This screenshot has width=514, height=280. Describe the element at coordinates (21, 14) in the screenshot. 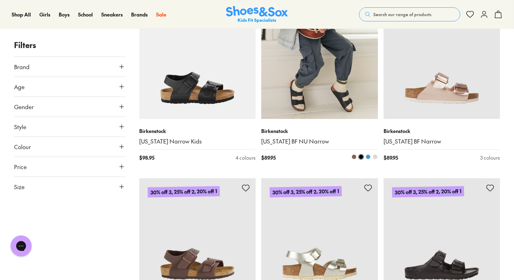

I see `span: Shop All` at that location.